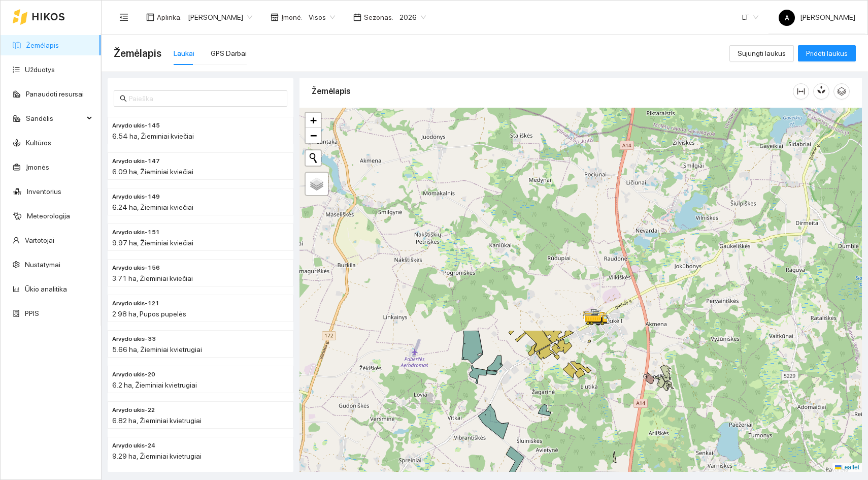  I want to click on a: Žemėlapis, so click(42, 45).